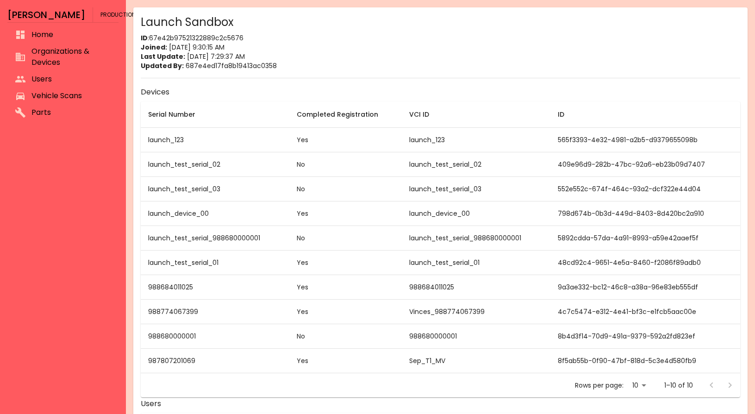  What do you see at coordinates (441, 66) in the screenshot?
I see `p: 687e4ed17fa8b19413ac0358` at bounding box center [441, 66].